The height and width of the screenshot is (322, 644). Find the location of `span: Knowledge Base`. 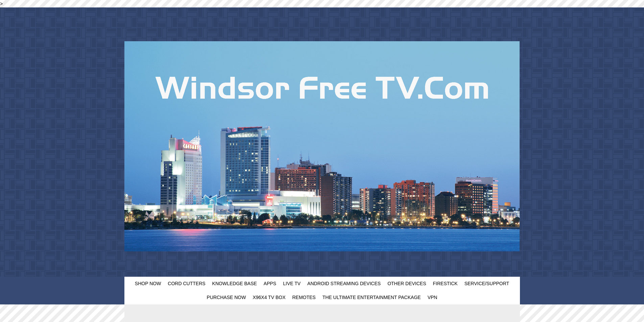

span: Knowledge Base is located at coordinates (235, 284).